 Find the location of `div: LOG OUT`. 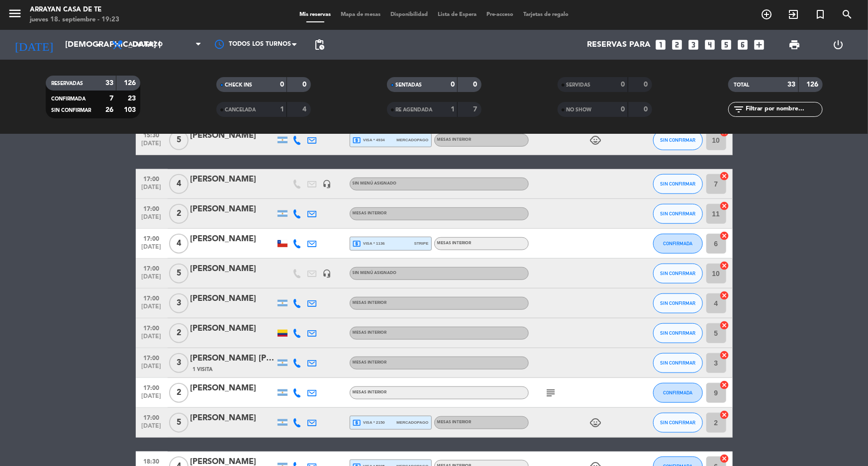

div: LOG OUT is located at coordinates (838, 45).